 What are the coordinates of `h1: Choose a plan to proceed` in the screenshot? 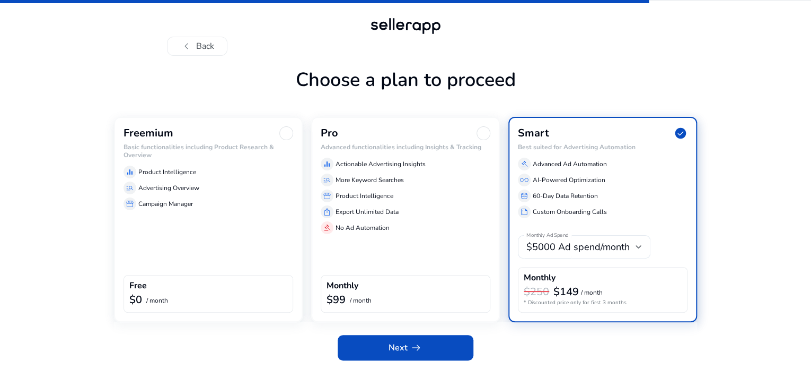 It's located at (406, 92).